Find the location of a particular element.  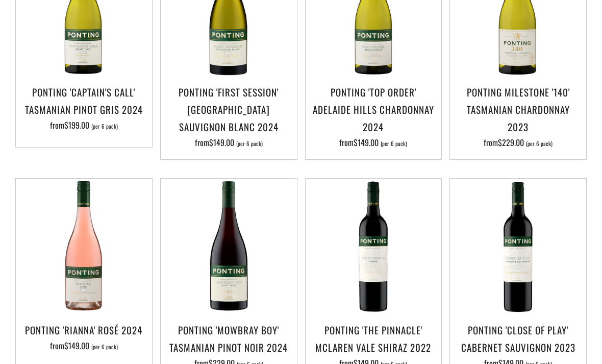

h3: Ponting Milestone '140' Tasmanian Chardonnay 2023 is located at coordinates (518, 109).